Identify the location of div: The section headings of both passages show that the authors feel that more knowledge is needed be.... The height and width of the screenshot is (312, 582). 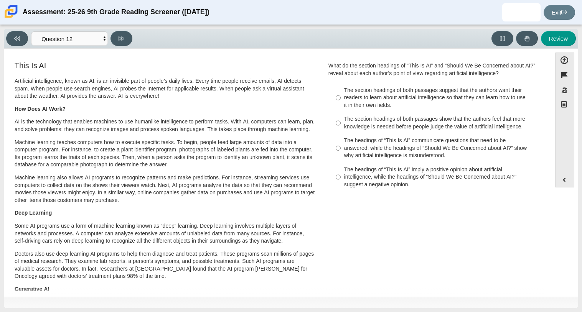
(441, 123).